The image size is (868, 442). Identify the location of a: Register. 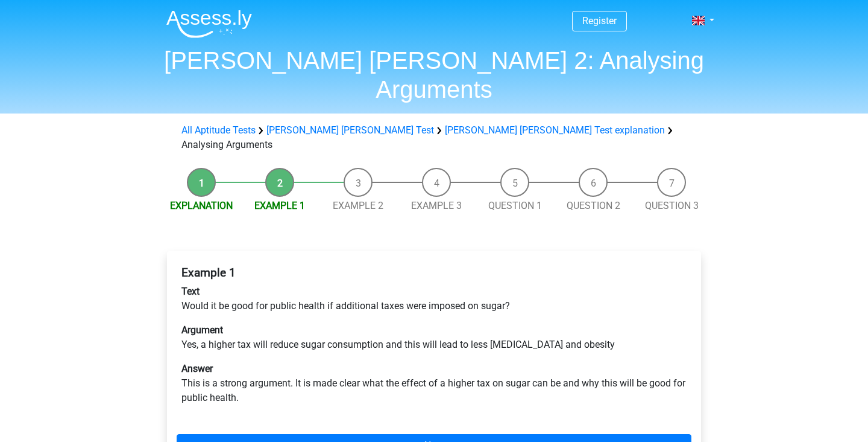
(599, 21).